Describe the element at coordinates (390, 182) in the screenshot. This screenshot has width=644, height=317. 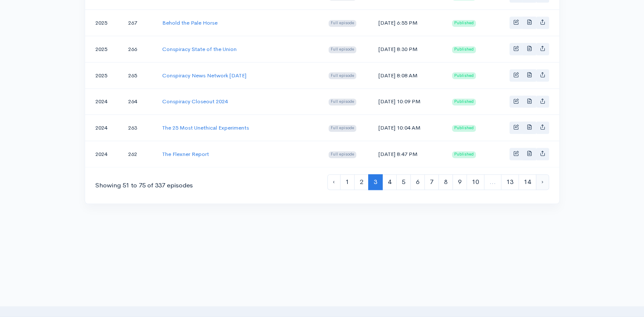
I see `a: 4` at that location.